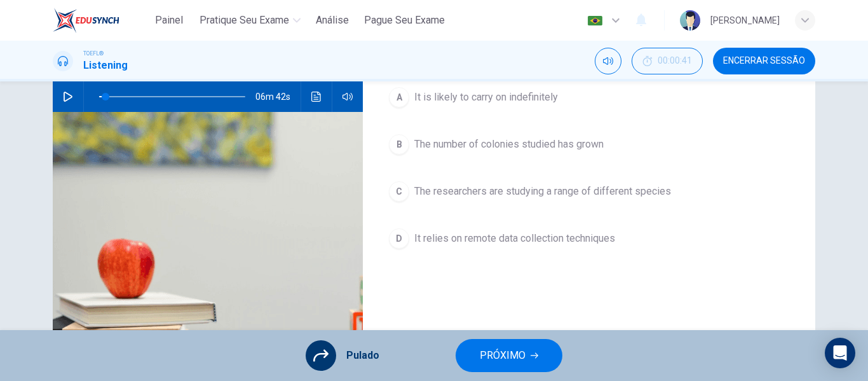 Image resolution: width=868 pixels, height=381 pixels. I want to click on button: Pratique seu exame, so click(250, 20).